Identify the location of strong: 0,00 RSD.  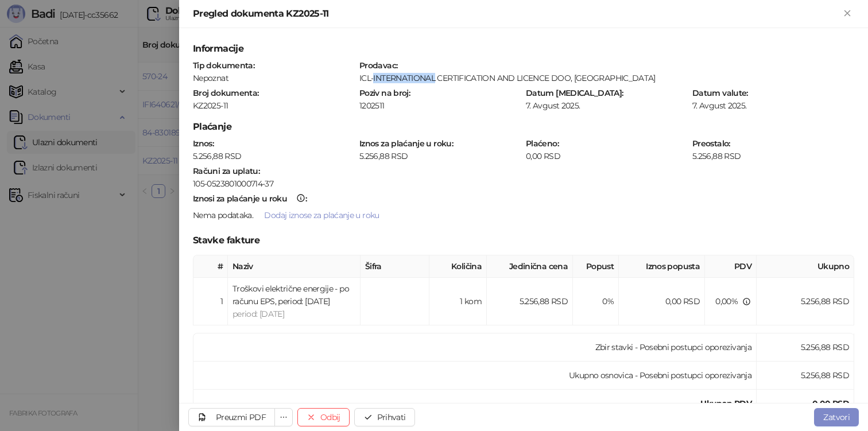
(831, 403).